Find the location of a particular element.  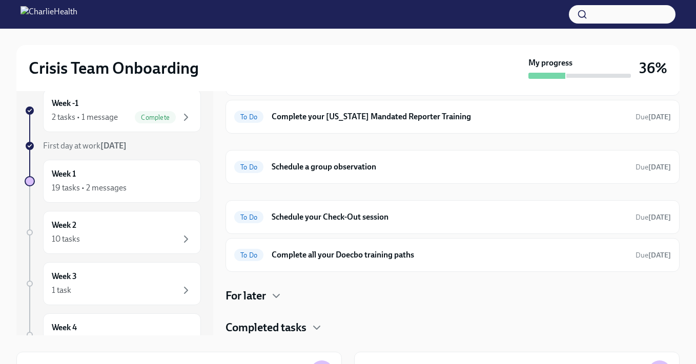

div: 1 task is located at coordinates (62, 291).